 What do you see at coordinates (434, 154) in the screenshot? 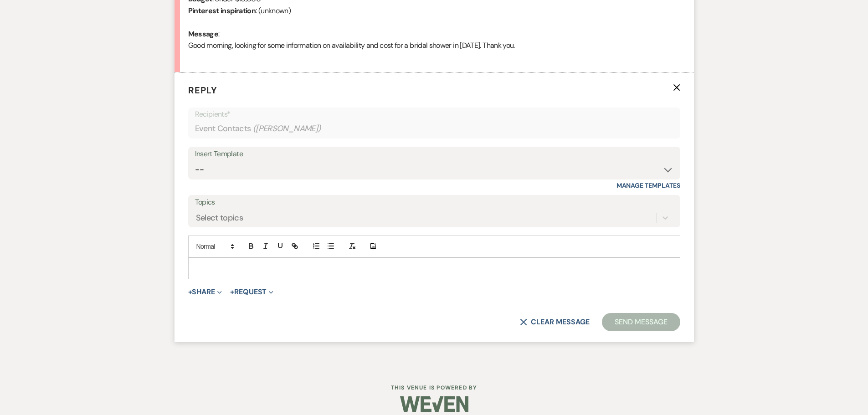
I see `div: Insert Template` at bounding box center [434, 154].